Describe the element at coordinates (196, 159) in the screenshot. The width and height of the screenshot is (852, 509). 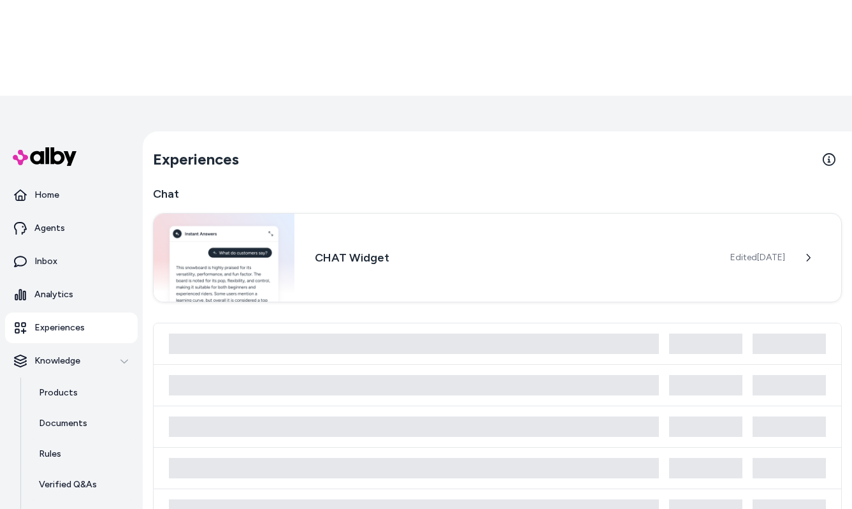
I see `h2: Experiences` at that location.